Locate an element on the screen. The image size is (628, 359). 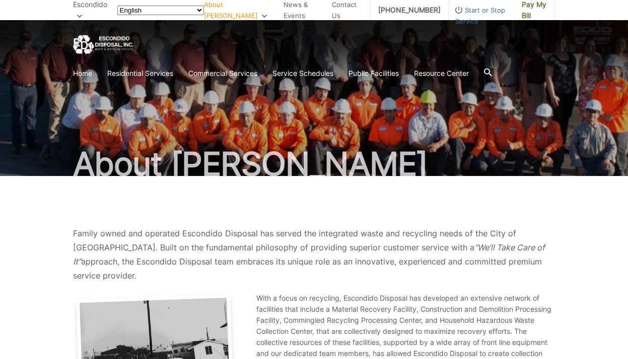
a: Residential Services is located at coordinates (140, 73).